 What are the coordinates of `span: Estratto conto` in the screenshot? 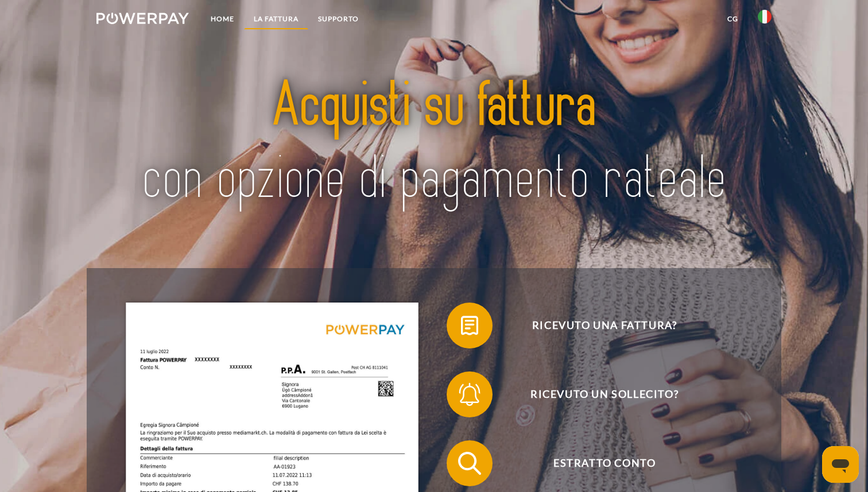 It's located at (605, 463).